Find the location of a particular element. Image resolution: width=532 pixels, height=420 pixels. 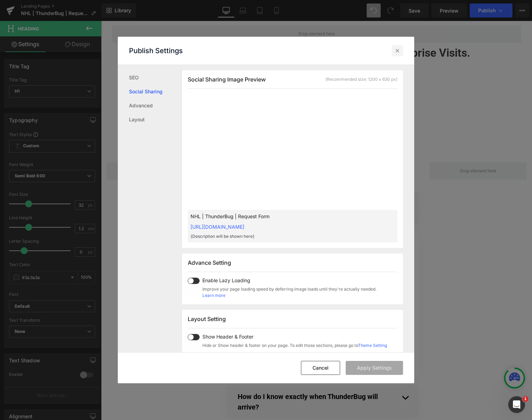

span: Improve your page loading speed by deferring image loads until they're actually needed. is located at coordinates (289, 290).